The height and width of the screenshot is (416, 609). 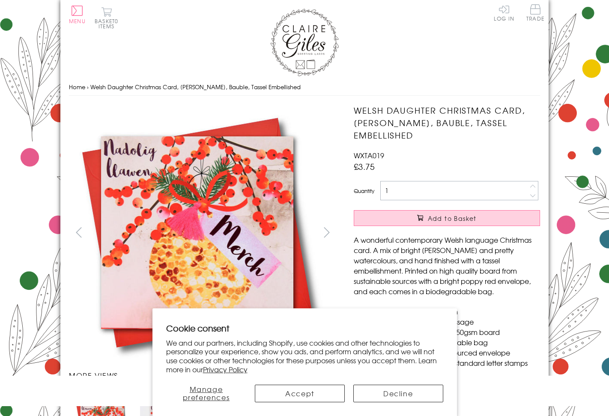 What do you see at coordinates (327, 232) in the screenshot?
I see `button: next` at bounding box center [327, 232].